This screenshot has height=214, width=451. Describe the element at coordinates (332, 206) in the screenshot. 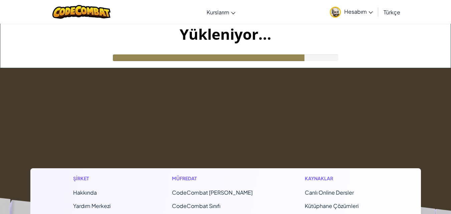

I see `a: Kütüphane Çözümleri` at that location.